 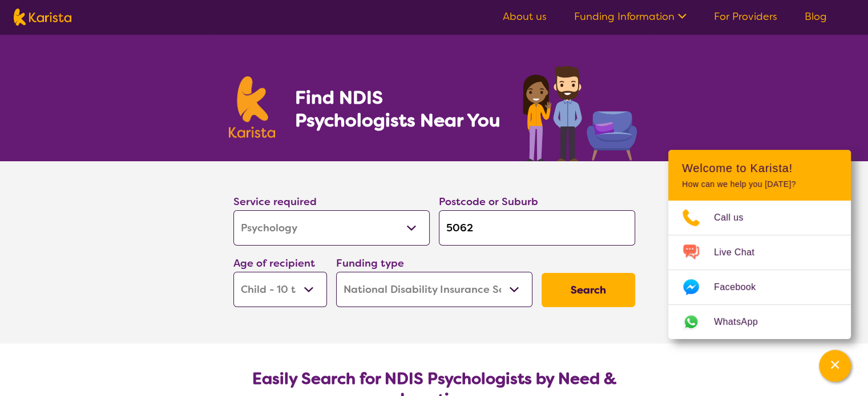 What do you see at coordinates (370, 263) in the screenshot?
I see `label: Funding type` at bounding box center [370, 263].